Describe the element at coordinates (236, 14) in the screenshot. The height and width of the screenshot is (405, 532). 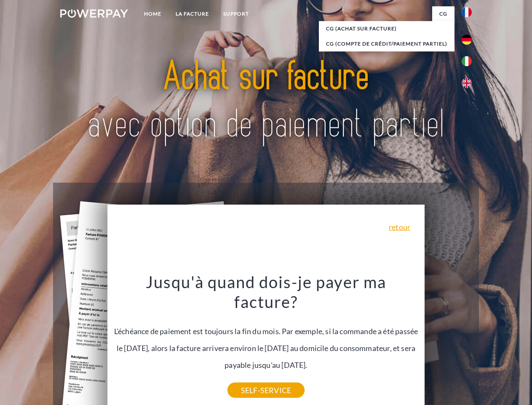
I see `a: Support` at that location.